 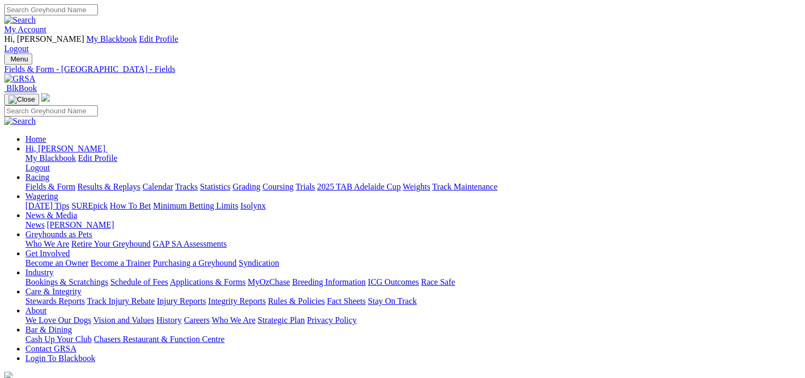 What do you see at coordinates (253, 205) in the screenshot?
I see `a: Isolynx` at bounding box center [253, 205].